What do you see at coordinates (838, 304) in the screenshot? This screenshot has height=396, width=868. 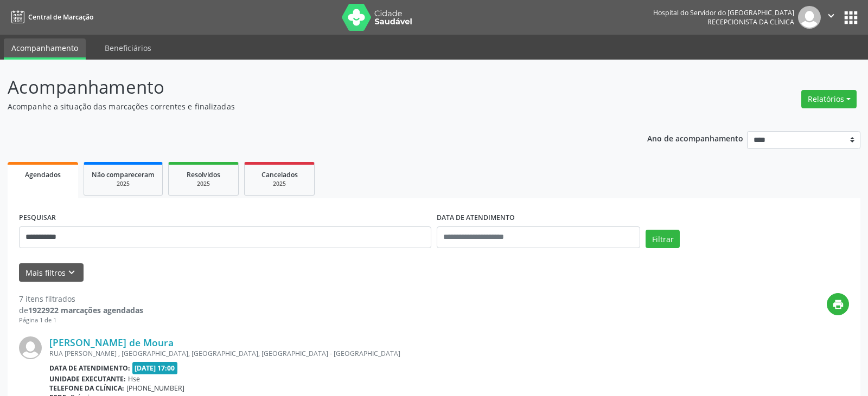 I see `i: print` at bounding box center [838, 304].